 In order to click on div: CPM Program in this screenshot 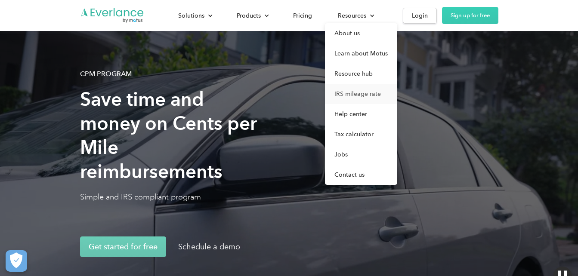, I will do `click(106, 74)`.